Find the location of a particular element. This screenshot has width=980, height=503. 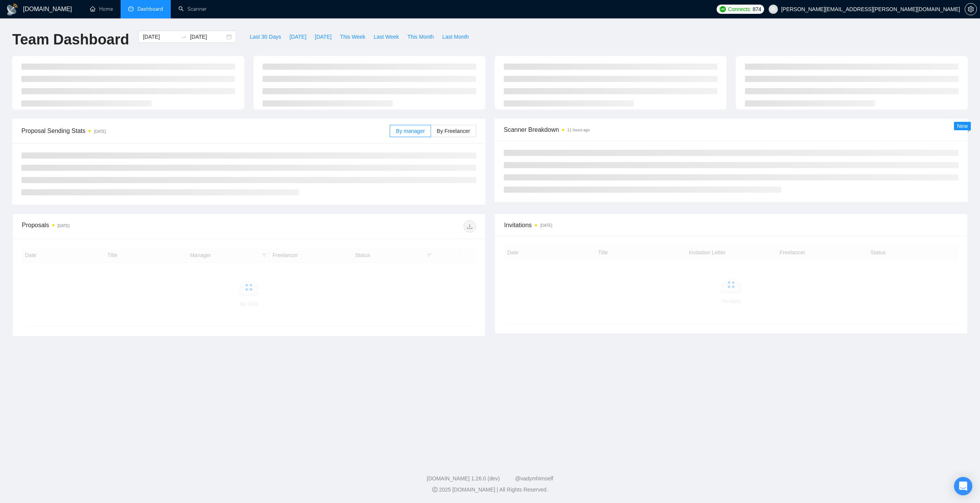

span: This Month is located at coordinates (420, 37).